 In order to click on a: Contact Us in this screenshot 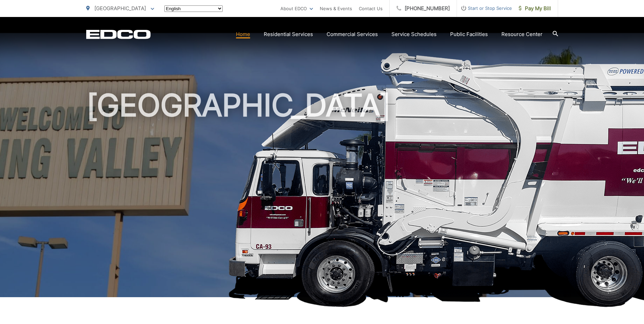, I will do `click(371, 9)`.